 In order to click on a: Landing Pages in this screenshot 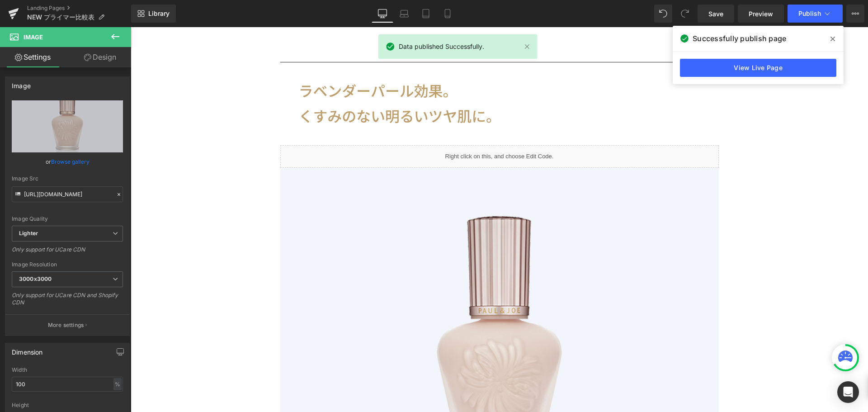, I will do `click(79, 9)`.